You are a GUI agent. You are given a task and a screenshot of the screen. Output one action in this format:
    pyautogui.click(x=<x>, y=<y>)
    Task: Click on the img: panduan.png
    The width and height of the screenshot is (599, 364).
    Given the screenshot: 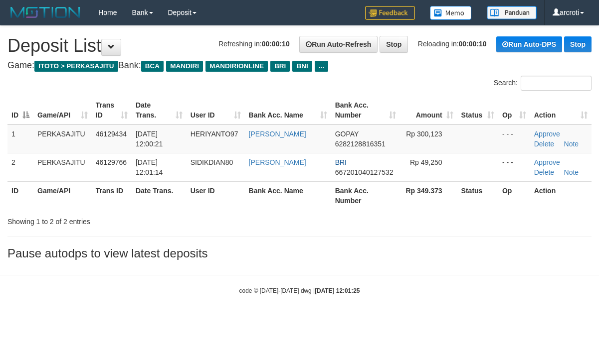 What is the action you would take?
    pyautogui.click(x=512, y=12)
    